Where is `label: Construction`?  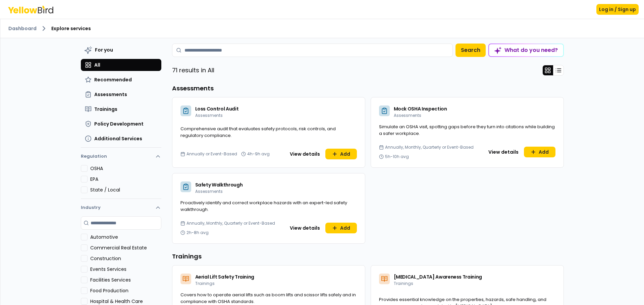
label: Construction is located at coordinates (126, 259).